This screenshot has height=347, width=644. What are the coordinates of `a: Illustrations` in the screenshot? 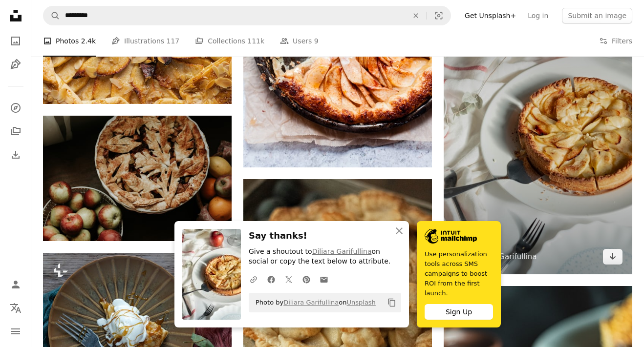 It's located at (16, 65).